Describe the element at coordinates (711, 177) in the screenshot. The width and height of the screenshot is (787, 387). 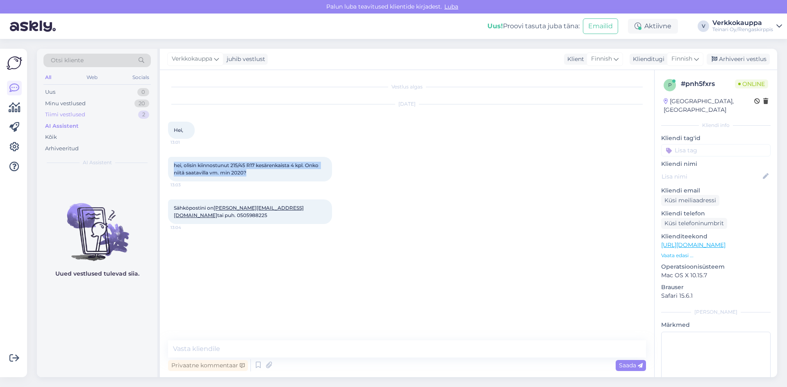
I see `input: Lisa nimi` at that location.